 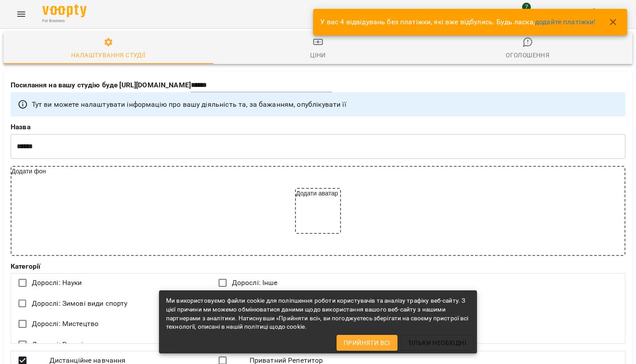 I want to click on span: Дорослі: Рукоділля, so click(x=64, y=345).